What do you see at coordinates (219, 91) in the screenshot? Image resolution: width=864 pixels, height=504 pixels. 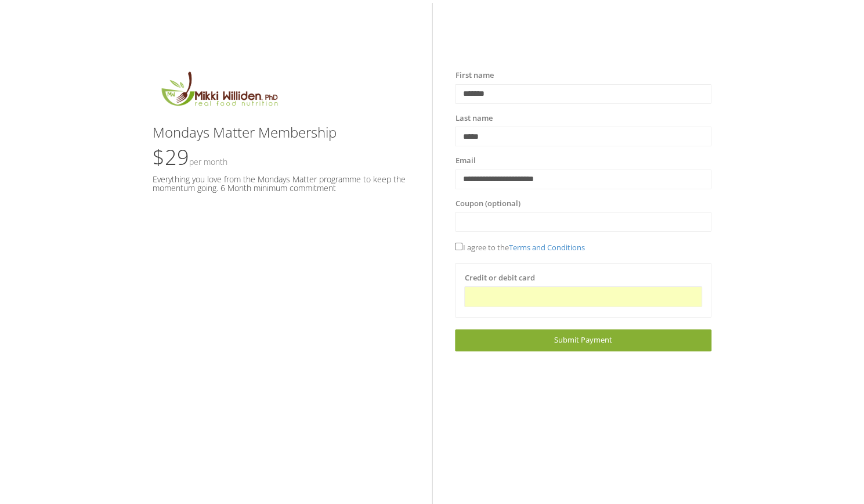 I see `img: MikkiLogoMain.png` at bounding box center [219, 91].